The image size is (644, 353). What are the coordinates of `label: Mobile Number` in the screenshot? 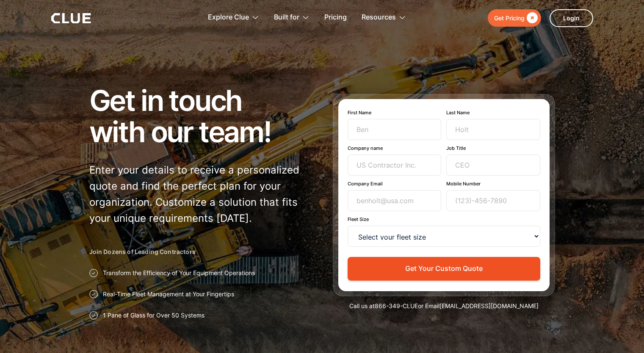 It's located at (494, 184).